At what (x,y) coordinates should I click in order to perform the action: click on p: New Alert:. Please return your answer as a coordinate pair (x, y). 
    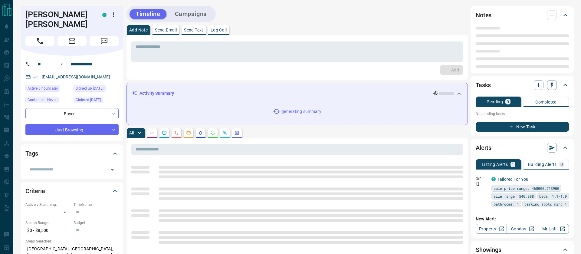
    Looking at the image, I should click on (522, 219).